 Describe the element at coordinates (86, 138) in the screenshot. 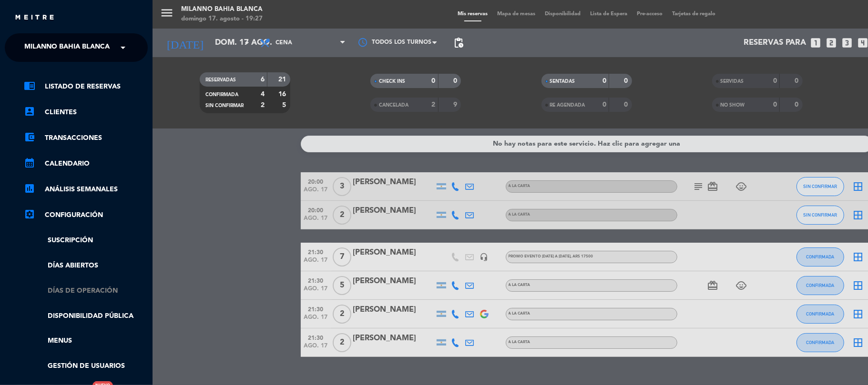

I see `a: account_balance_walletTransacciones` at that location.